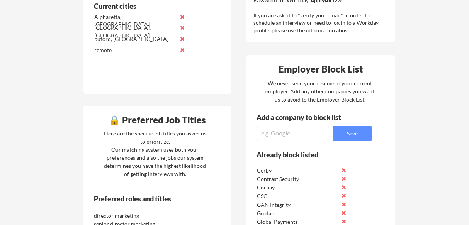 The width and height of the screenshot is (469, 225). I want to click on div: Corpay, so click(297, 188).